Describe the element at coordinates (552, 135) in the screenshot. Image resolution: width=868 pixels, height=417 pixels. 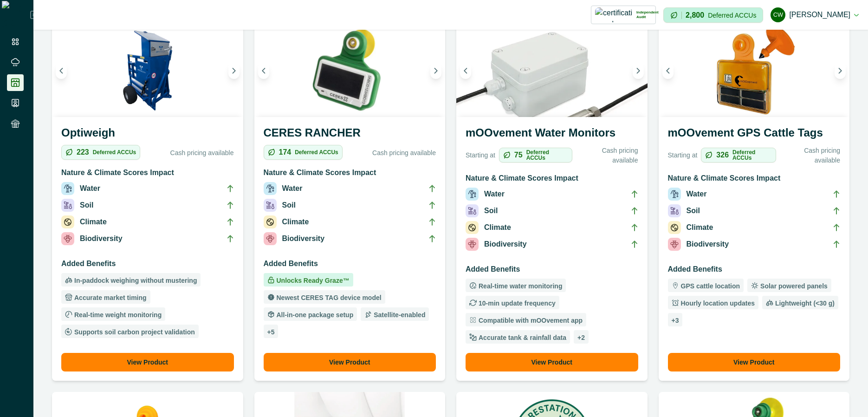
I see `h3: mOOvement Water Monitors` at that location.